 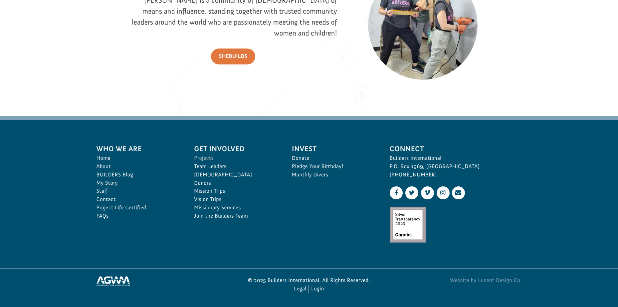 What do you see at coordinates (396, 193) in the screenshot?
I see `a: Facebook` at bounding box center [396, 193].